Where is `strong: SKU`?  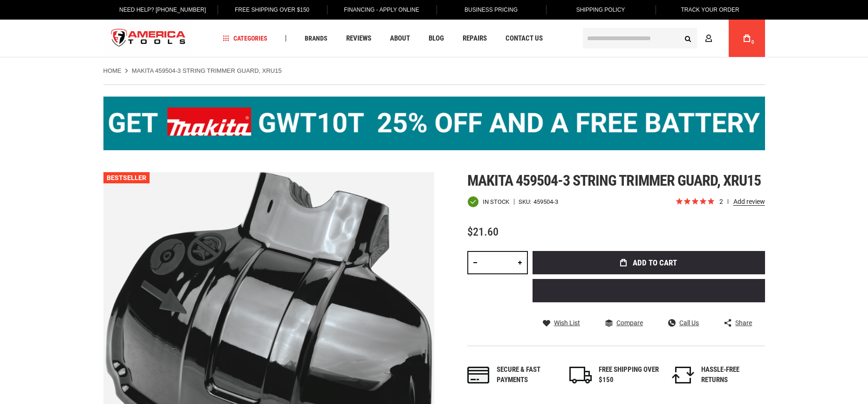 strong: SKU is located at coordinates (526, 201).